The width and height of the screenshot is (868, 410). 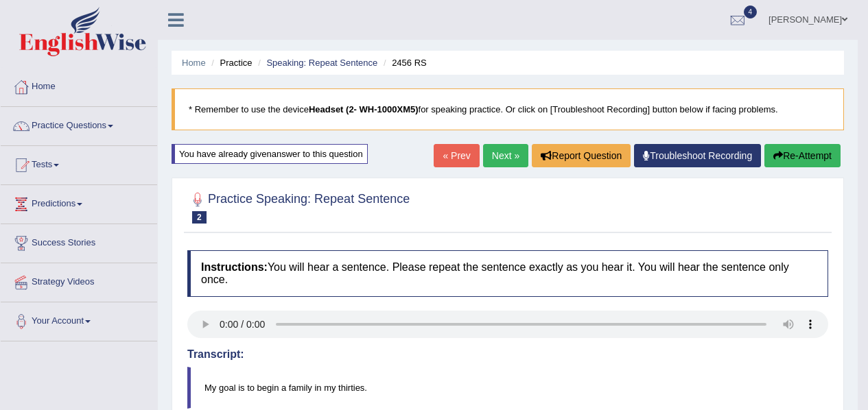 What do you see at coordinates (79, 242) in the screenshot?
I see `a: Success Stories` at bounding box center [79, 242].